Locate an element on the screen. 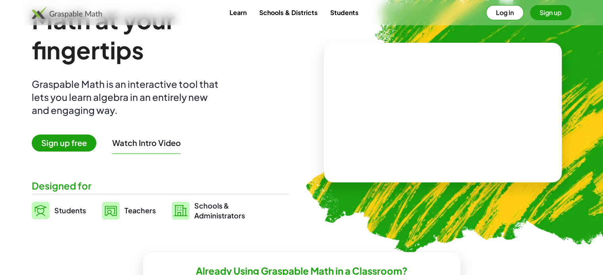 This screenshot has width=603, height=275. span: Teachers is located at coordinates (140, 210).